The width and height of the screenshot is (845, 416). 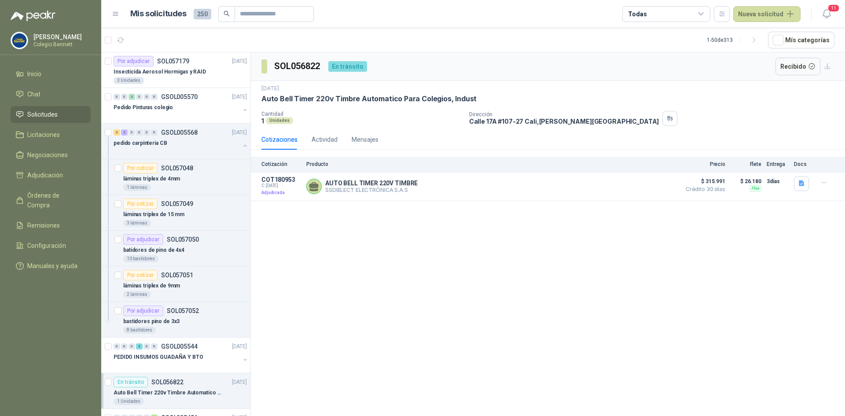 I want to click on p: Entrega, so click(x=778, y=164).